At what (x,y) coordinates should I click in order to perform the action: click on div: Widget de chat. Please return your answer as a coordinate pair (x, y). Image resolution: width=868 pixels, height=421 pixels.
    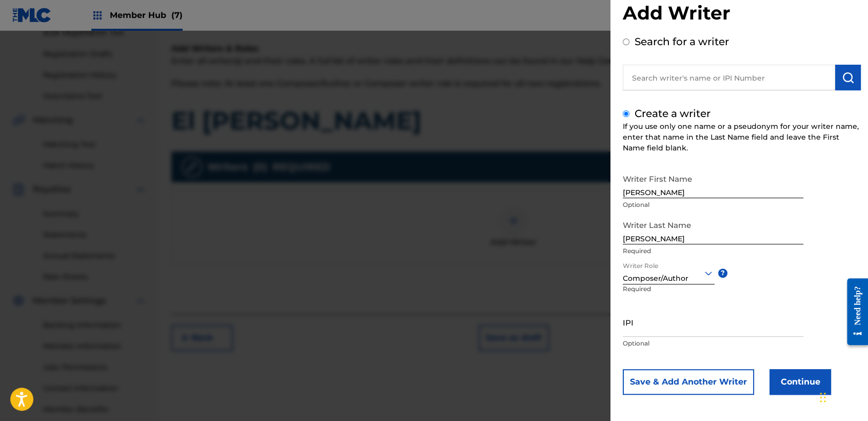
    Looking at the image, I should click on (843, 396).